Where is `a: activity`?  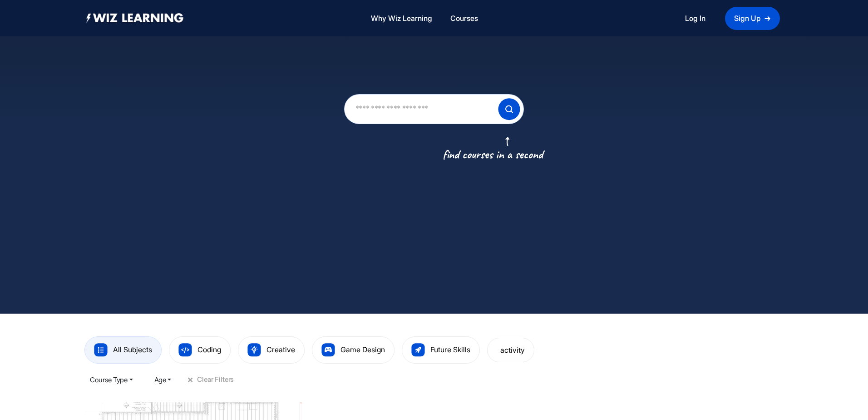 a: activity is located at coordinates (511, 350).